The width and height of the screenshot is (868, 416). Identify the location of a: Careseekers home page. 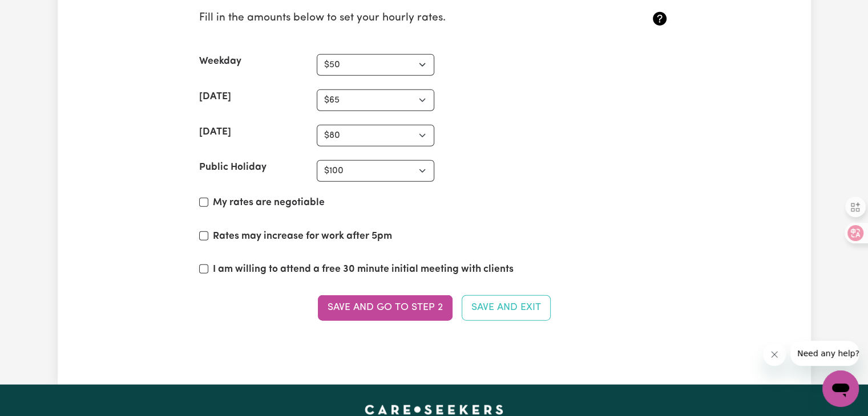
(434, 410).